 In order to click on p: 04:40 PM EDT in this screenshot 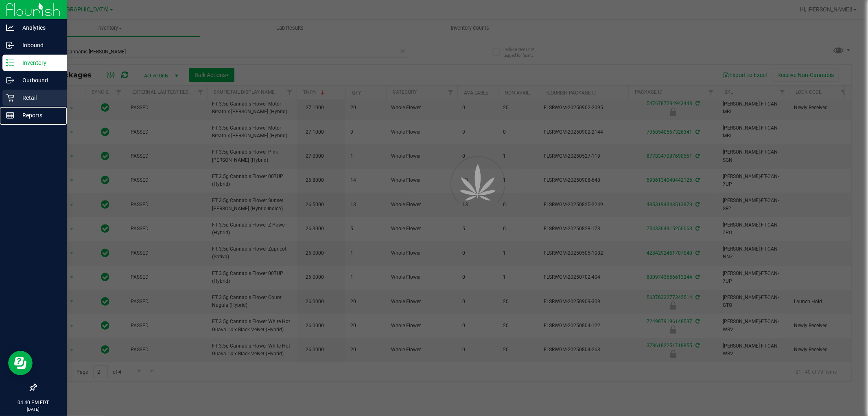, I will do `click(33, 403)`.